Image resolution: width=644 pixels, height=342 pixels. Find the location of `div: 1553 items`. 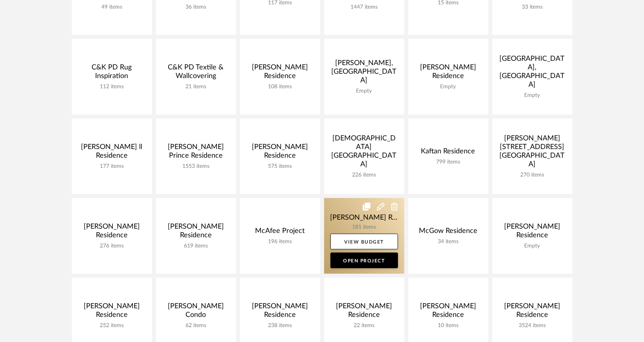

div: 1553 items is located at coordinates (196, 167).